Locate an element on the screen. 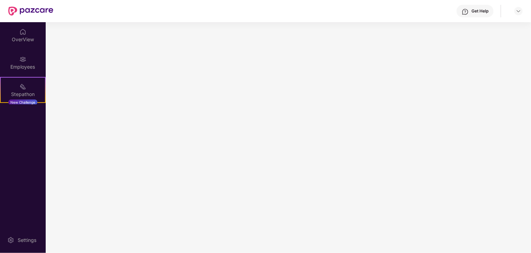 This screenshot has width=531, height=253. div: Settings is located at coordinates (27, 240).